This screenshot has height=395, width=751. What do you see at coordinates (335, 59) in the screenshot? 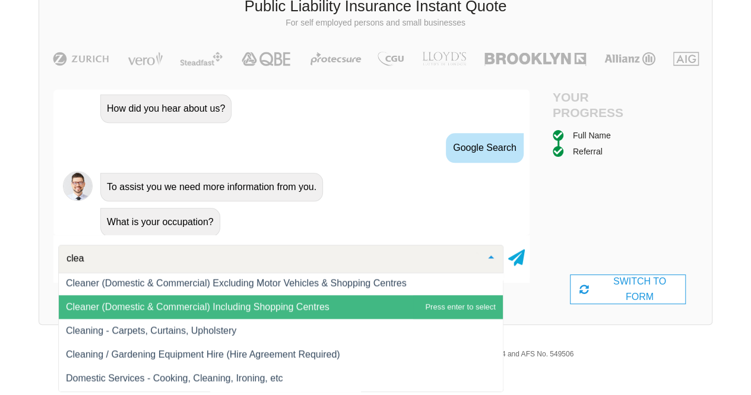
I see `img: Protecsure | Public Liability Insurance` at bounding box center [335, 59].